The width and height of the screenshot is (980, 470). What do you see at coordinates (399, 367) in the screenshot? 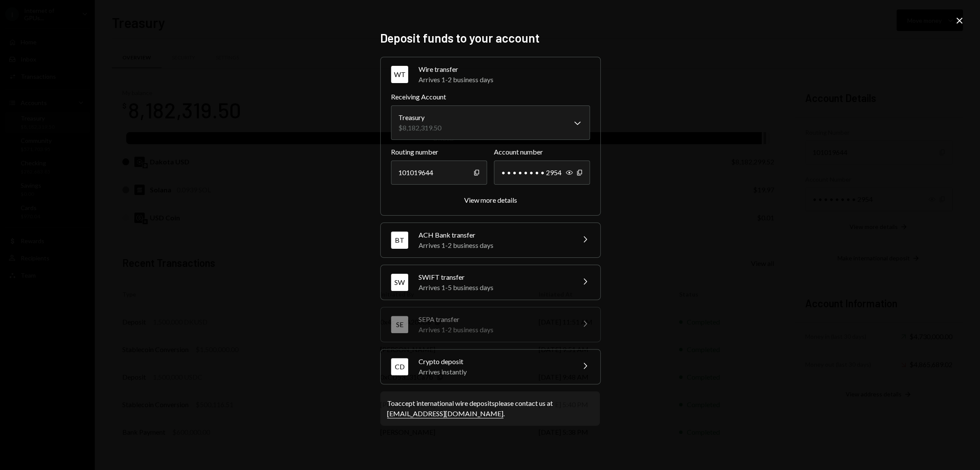
I see `div: CD` at bounding box center [399, 367].